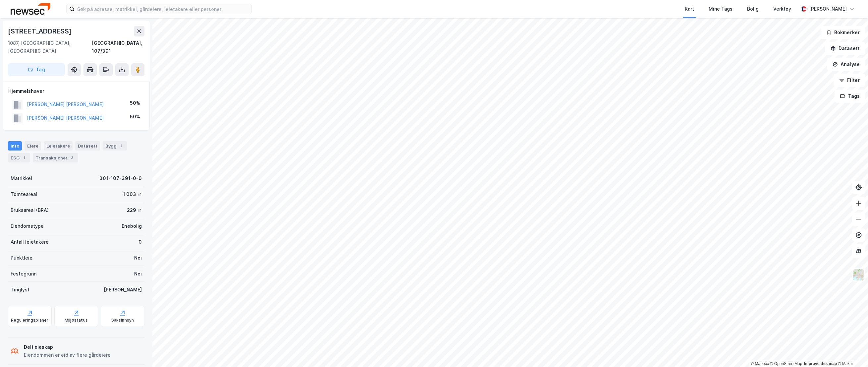 The image size is (868, 367). What do you see at coordinates (140, 242) in the screenshot?
I see `div: 0` at bounding box center [140, 242].